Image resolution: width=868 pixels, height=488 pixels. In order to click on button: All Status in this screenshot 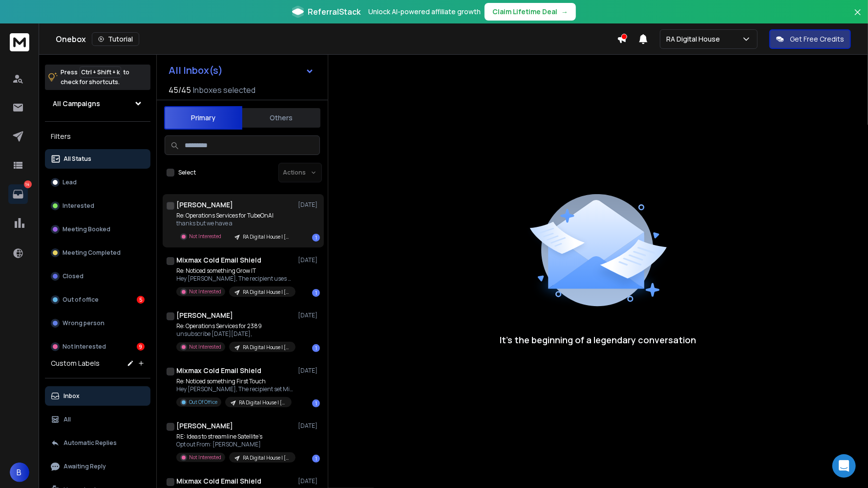, I will do `click(98, 159)`.